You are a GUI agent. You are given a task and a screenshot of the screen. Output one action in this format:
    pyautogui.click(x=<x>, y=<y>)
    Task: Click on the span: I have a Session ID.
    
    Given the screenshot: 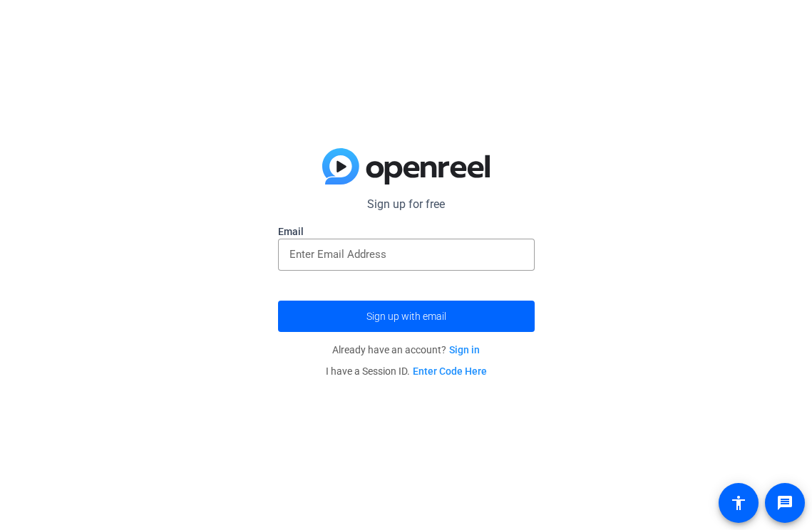 What is the action you would take?
    pyautogui.click(x=406, y=372)
    